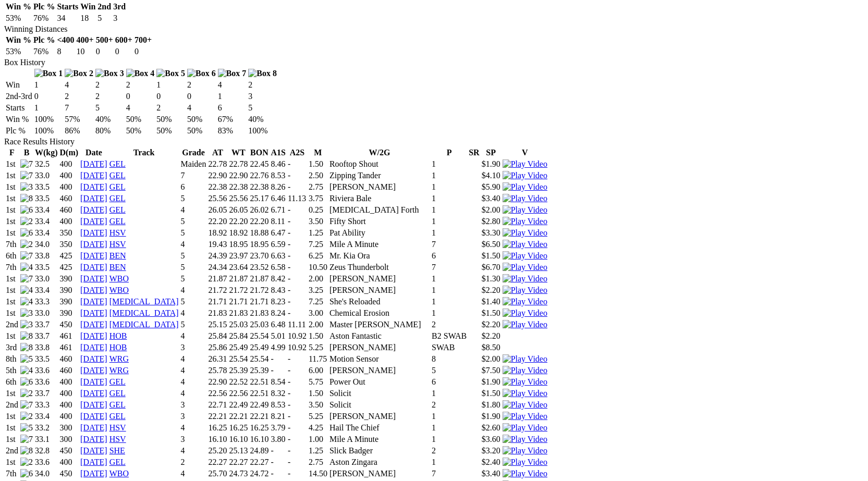 The image size is (868, 481). Describe the element at coordinates (48, 73) in the screenshot. I see `img: Box 1` at that location.